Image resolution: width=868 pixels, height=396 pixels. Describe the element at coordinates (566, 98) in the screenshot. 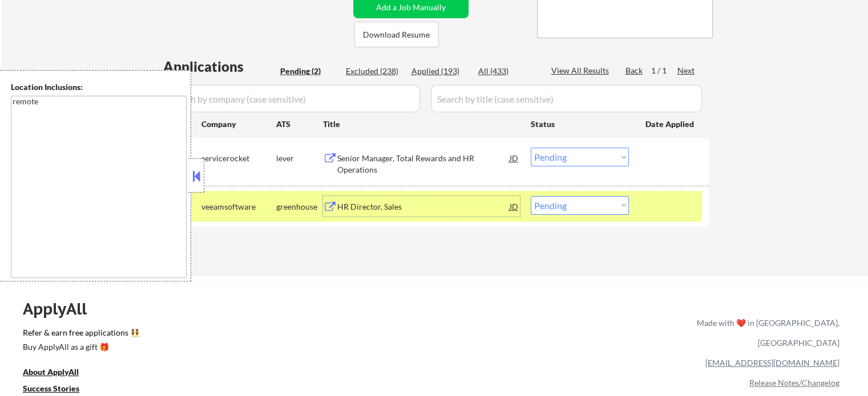

I see `input: Search by title (case sensitive)` at that location.